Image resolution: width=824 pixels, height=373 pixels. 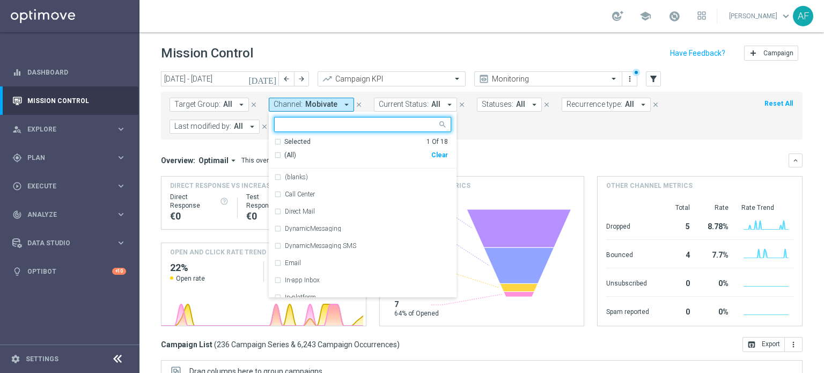 I want to click on div: In-platform, so click(x=363, y=297).